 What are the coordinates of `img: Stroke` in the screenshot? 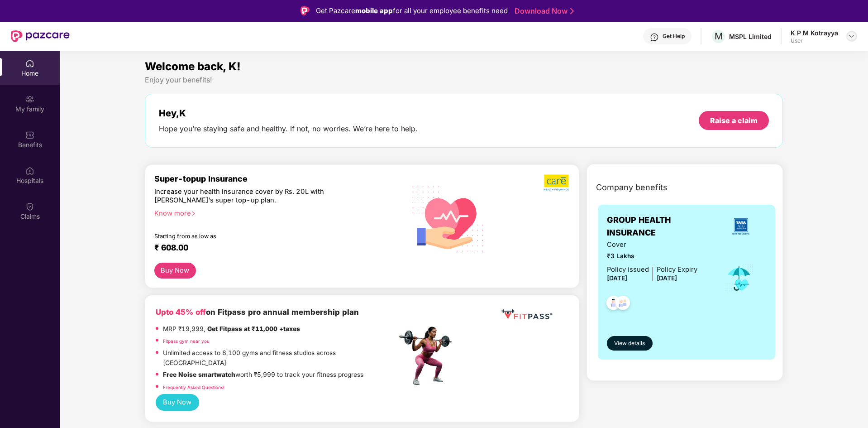 It's located at (572, 11).